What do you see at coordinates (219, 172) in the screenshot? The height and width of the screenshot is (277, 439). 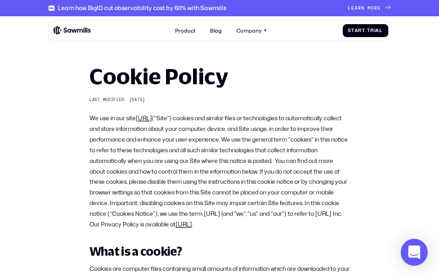 I see `p: We use in our site ("Site") cookies and similar files or technologies to automatically collect an...` at bounding box center [219, 172].